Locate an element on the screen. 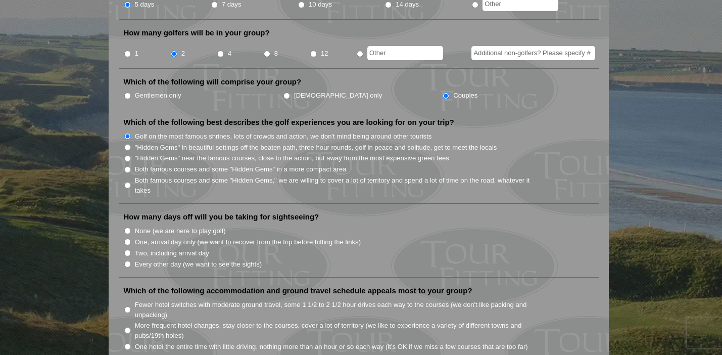 This screenshot has height=355, width=722. label: 1 is located at coordinates (136, 54).